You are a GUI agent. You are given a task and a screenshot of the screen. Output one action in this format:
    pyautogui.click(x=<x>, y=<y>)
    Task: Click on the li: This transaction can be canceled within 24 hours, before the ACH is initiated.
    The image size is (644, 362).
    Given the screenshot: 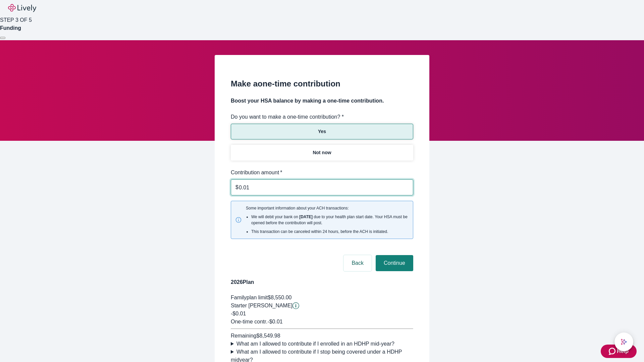 What is the action you would take?
    pyautogui.click(x=331, y=231)
    